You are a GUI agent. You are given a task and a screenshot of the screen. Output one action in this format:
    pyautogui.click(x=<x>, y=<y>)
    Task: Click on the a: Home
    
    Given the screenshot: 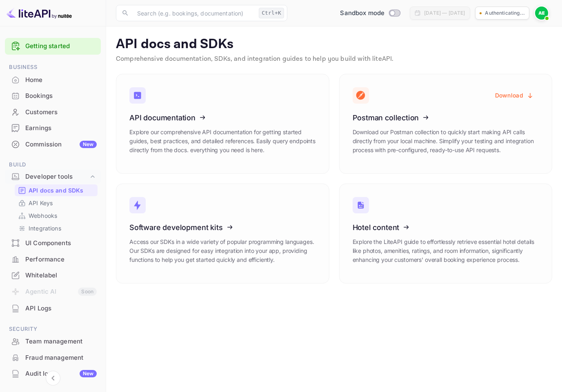 What is the action you would take?
    pyautogui.click(x=53, y=79)
    